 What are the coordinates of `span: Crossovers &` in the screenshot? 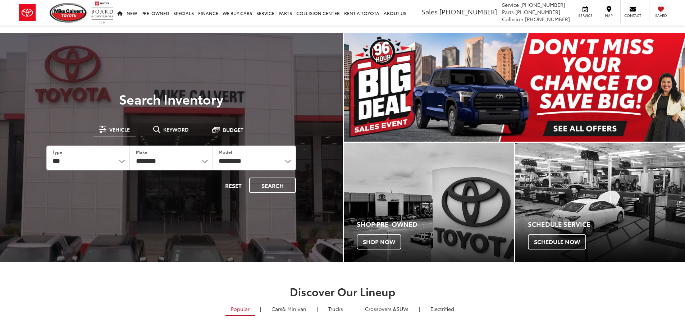 It's located at (381, 309).